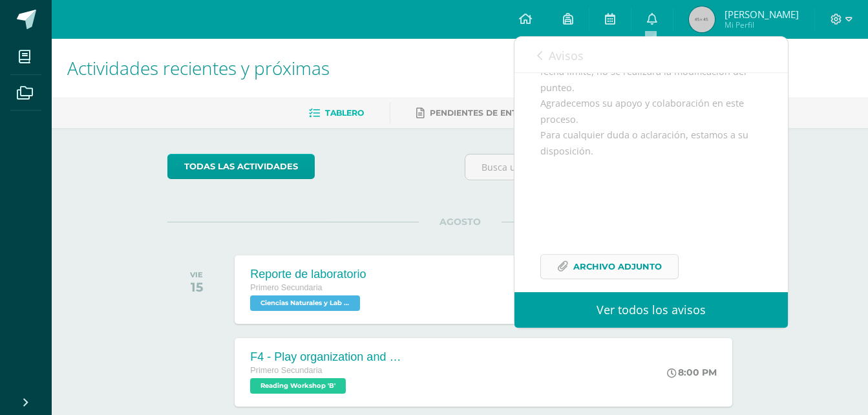  Describe the element at coordinates (241, 166) in the screenshot. I see `a: todas las Actividades` at that location.